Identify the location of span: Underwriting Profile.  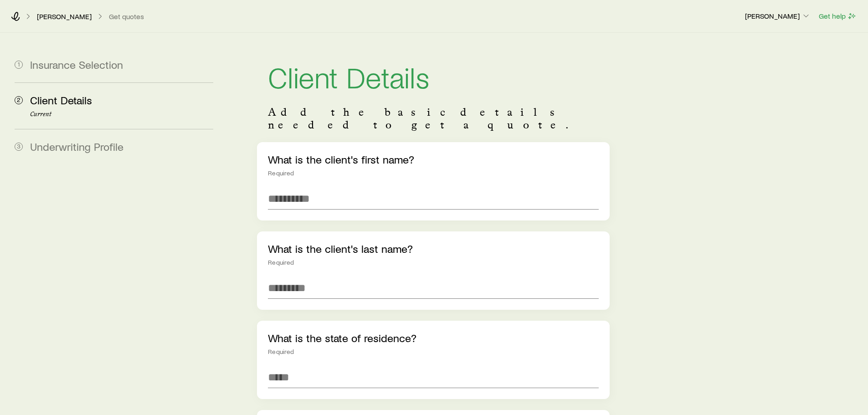
(76, 146).